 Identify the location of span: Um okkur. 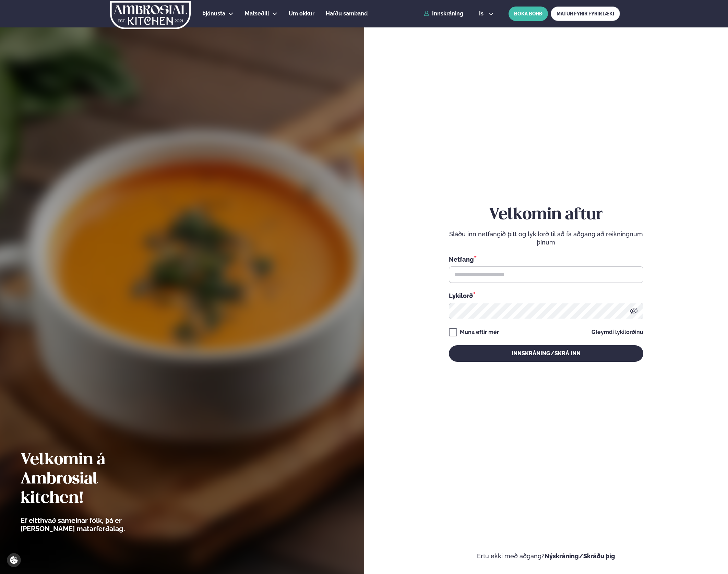
(302, 13).